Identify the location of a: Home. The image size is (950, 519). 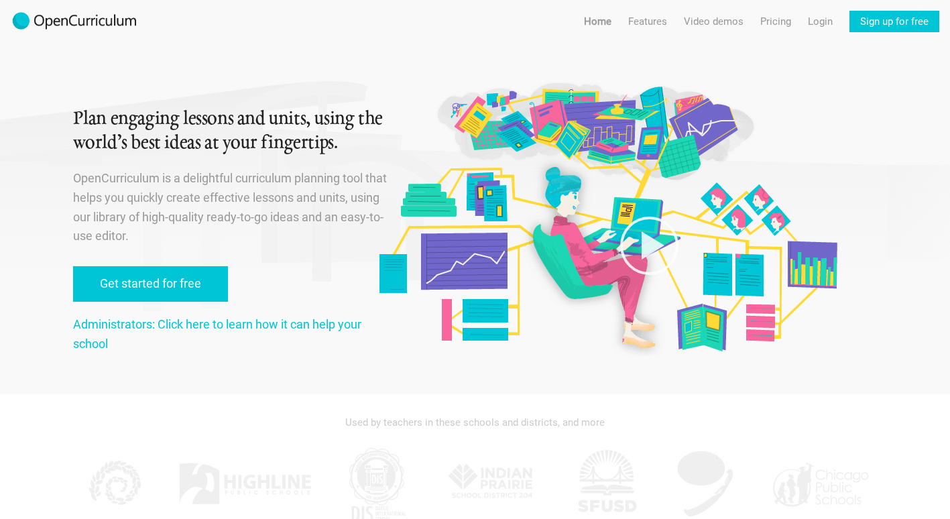
(598, 21).